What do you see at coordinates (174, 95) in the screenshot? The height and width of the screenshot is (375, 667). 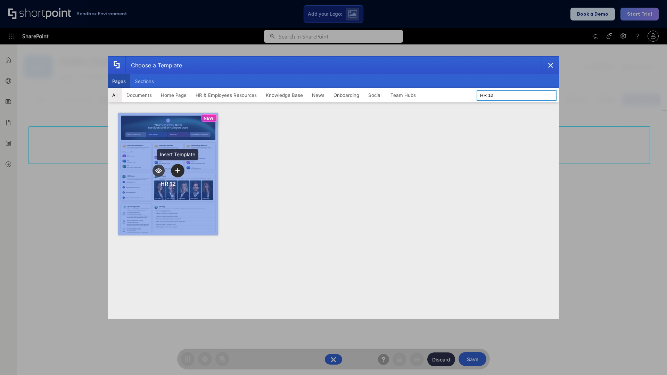 I see `button: Home Page` at bounding box center [174, 95].